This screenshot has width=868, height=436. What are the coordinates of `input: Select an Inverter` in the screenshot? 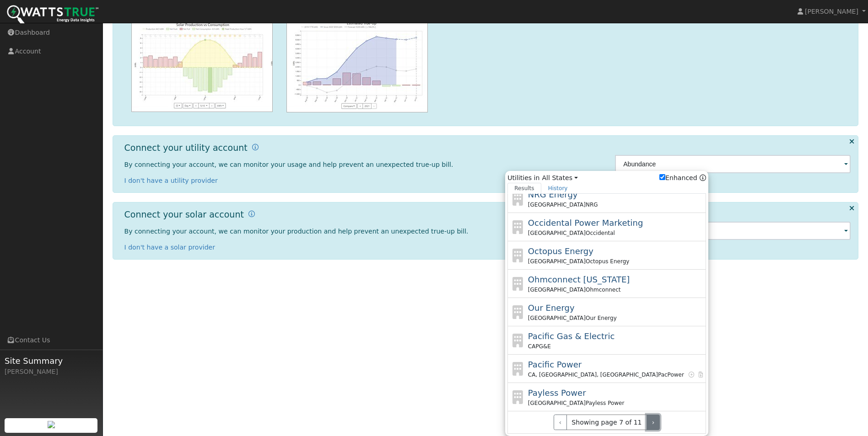 It's located at (732, 231).